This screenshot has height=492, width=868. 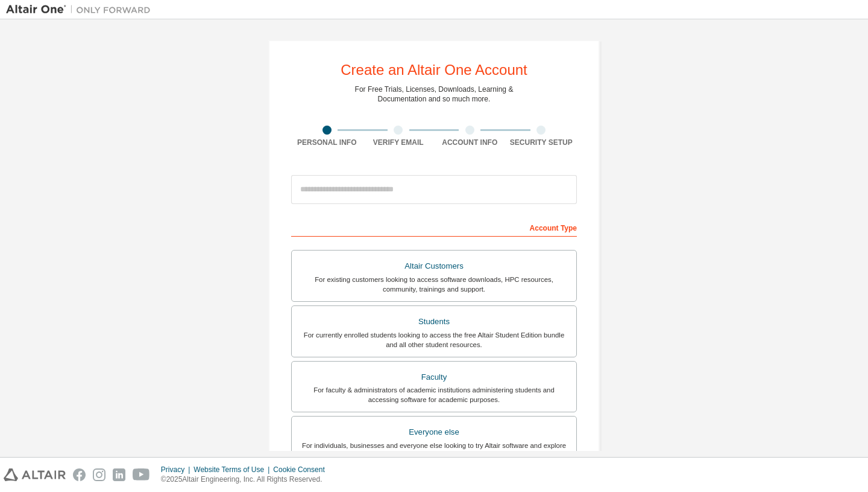 I want to click on img: Altair One, so click(x=81, y=10).